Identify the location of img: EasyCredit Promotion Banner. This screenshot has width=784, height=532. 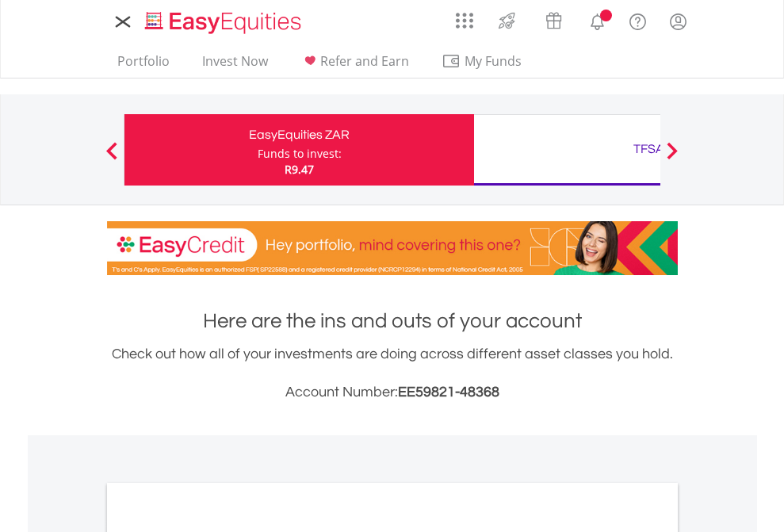
(392, 248).